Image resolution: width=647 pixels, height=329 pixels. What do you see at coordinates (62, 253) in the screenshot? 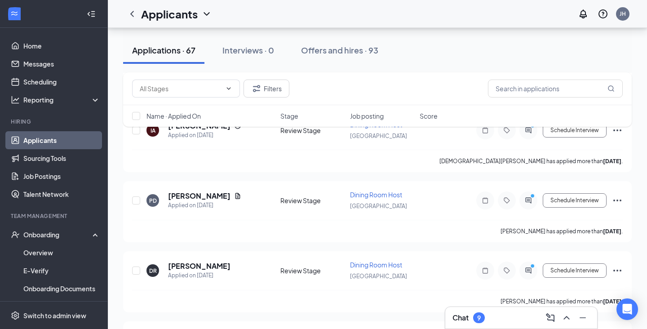
I see `a: Overview` at bounding box center [62, 253].